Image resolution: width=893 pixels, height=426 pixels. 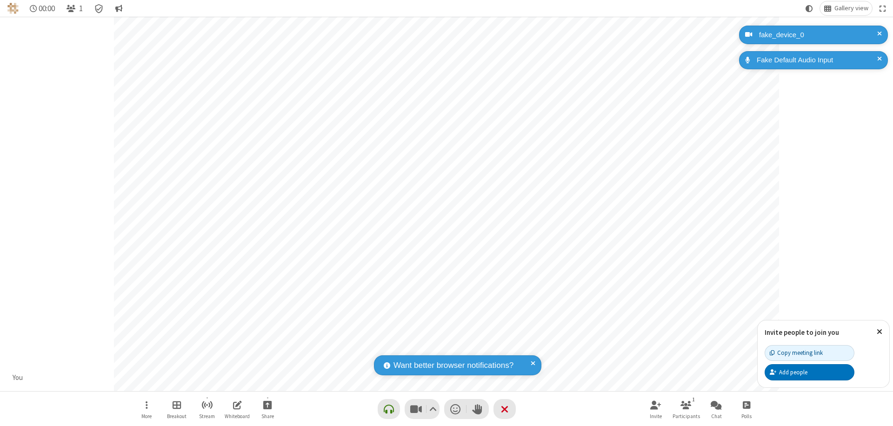 What do you see at coordinates (267, 409) in the screenshot?
I see `button: Start sharing` at bounding box center [267, 409].